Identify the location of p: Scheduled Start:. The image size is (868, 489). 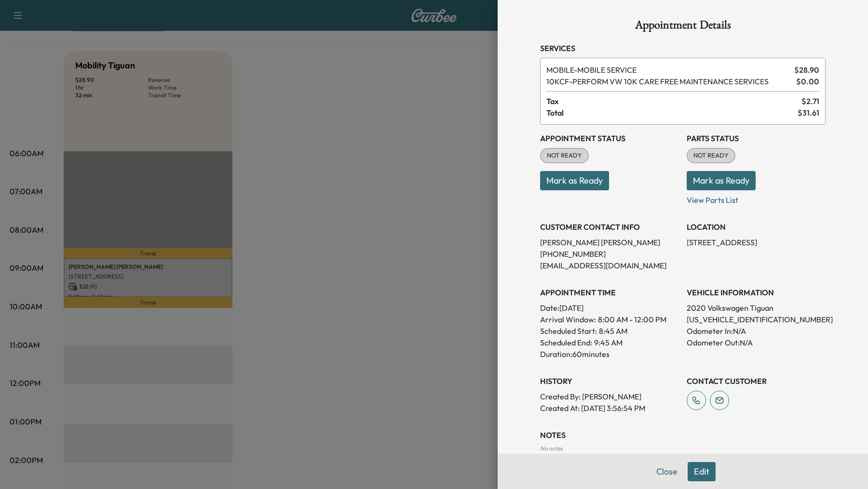
(569, 331).